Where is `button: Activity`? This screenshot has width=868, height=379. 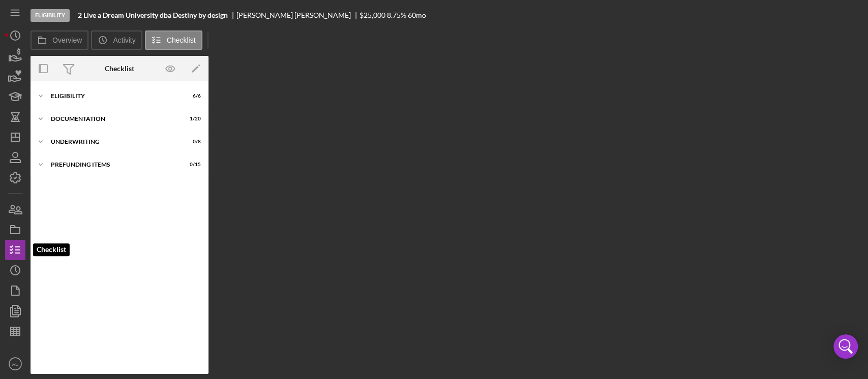
button: Activity is located at coordinates (116, 40).